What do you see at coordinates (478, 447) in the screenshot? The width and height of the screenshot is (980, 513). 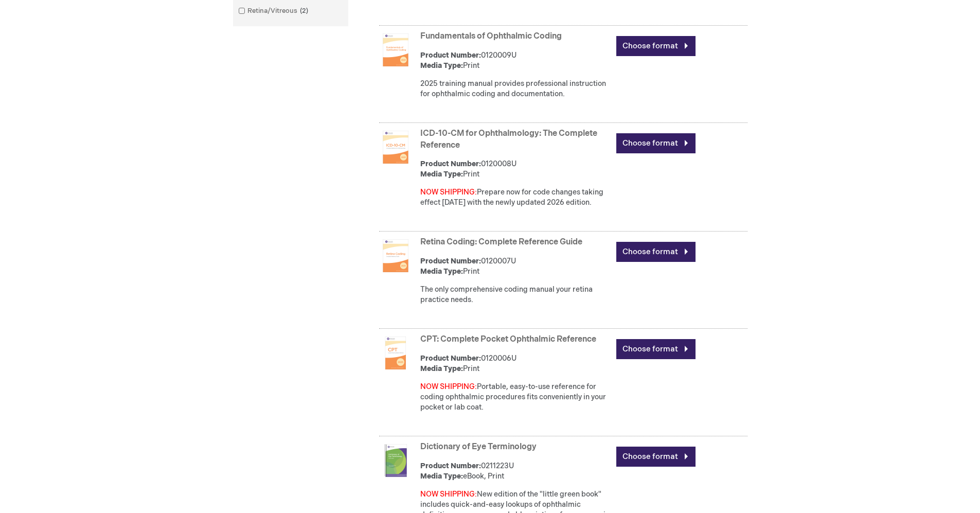 I see `a: Dictionary of Eye Terminology` at bounding box center [478, 447].